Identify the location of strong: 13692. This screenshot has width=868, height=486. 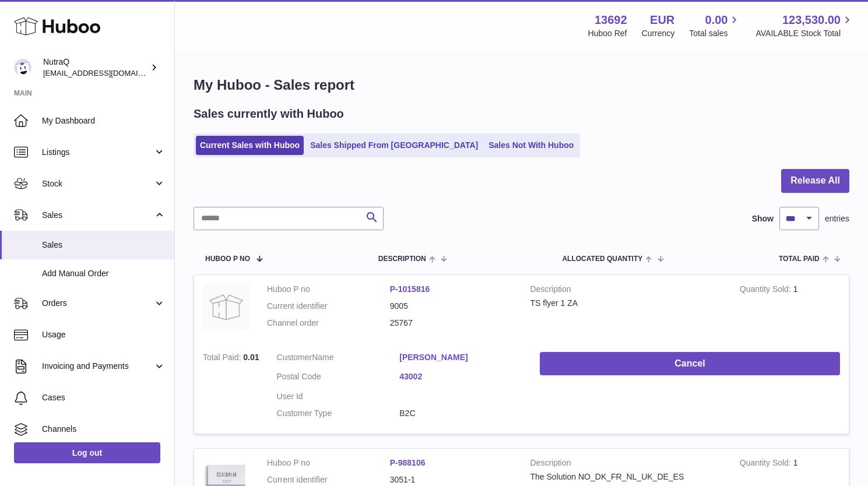
(611, 20).